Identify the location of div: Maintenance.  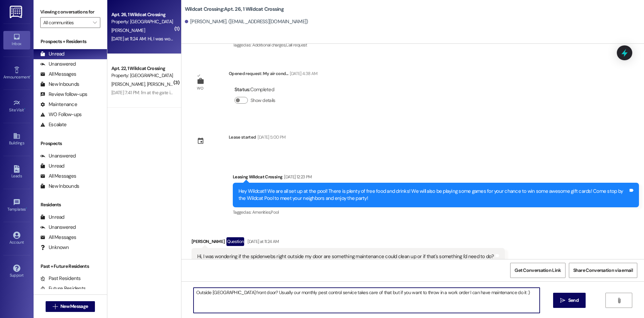
(58, 104).